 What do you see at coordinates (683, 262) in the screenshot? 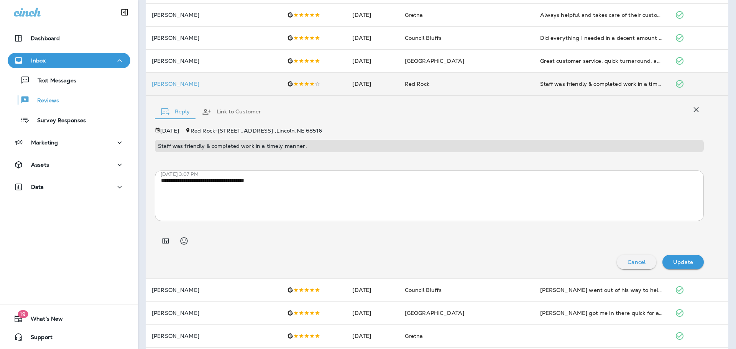
I see `p: Update` at bounding box center [683, 262].